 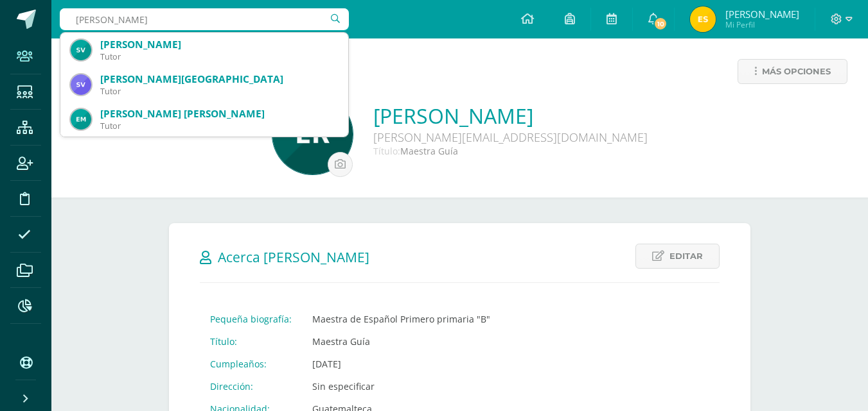 I want to click on a: Más opciones, so click(x=792, y=71).